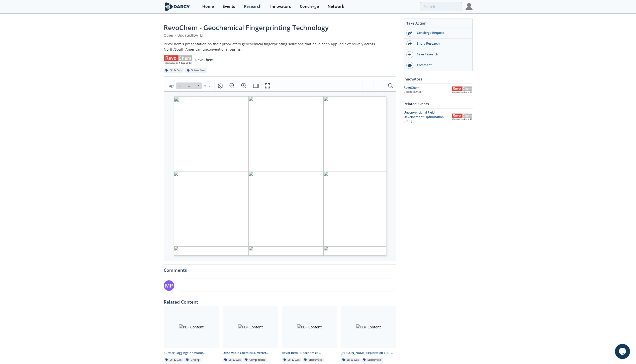 The width and height of the screenshot is (636, 364). I want to click on p: RevoChem, so click(205, 59).